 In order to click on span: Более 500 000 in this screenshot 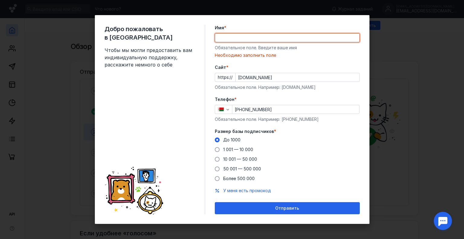, I will do `click(239, 178)`.